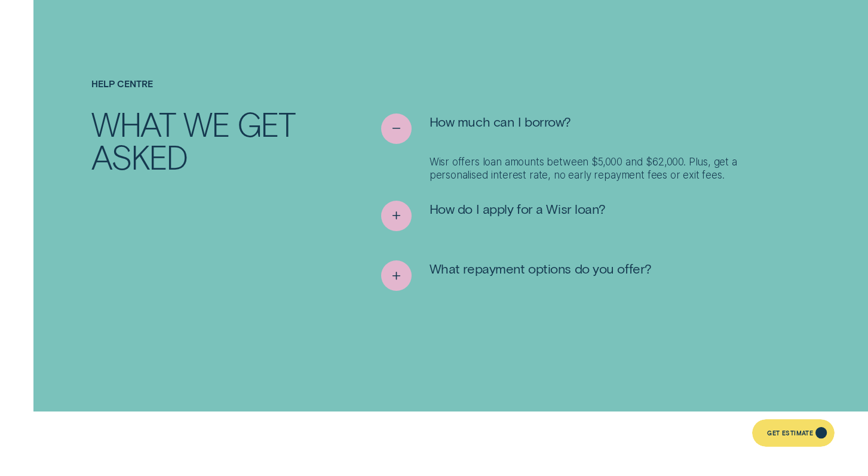 Image resolution: width=868 pixels, height=476 pixels. What do you see at coordinates (202, 84) in the screenshot?
I see `h4: Help Centre` at bounding box center [202, 84].